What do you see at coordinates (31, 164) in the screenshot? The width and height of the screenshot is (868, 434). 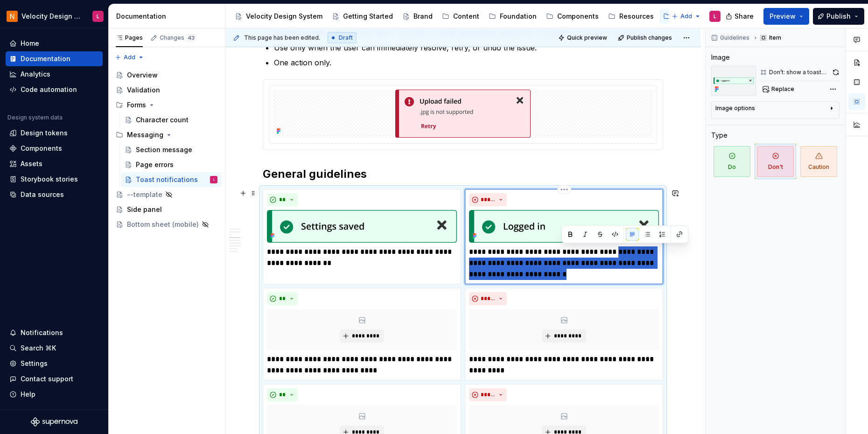 I see `div: Assets` at bounding box center [31, 164].